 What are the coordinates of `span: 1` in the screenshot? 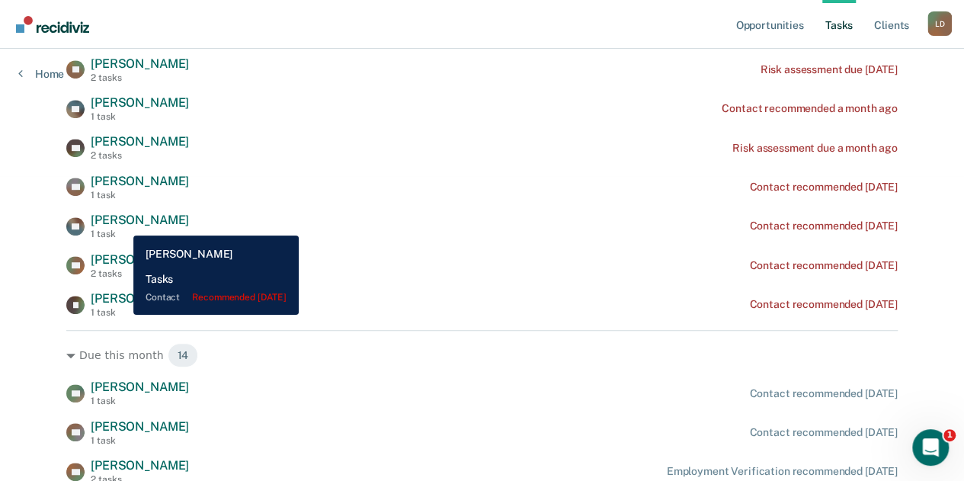 It's located at (949, 435).